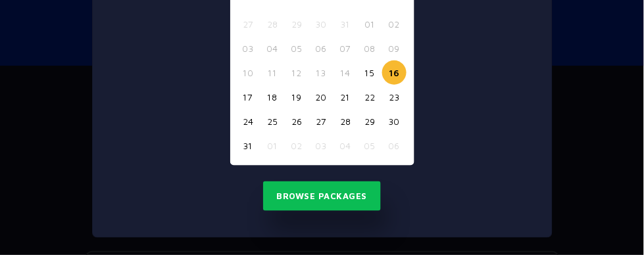  I want to click on button: 07, so click(346, 48).